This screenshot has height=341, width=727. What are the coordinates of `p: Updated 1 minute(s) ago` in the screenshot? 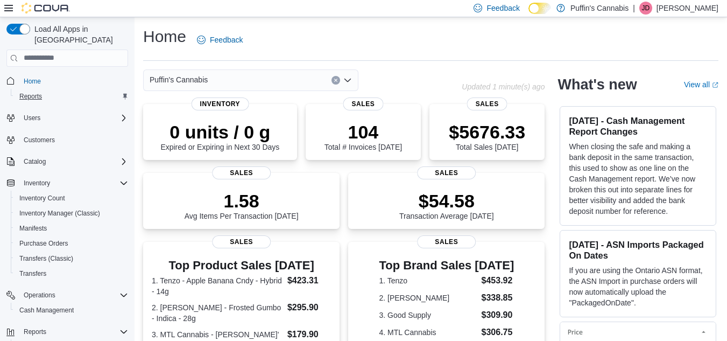 It's located at (503, 87).